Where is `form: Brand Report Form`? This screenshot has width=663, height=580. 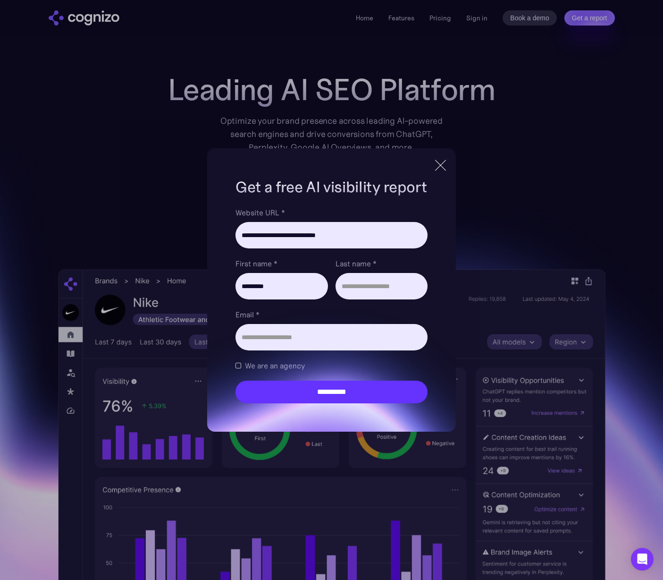
form: Brand Report Form is located at coordinates (331, 305).